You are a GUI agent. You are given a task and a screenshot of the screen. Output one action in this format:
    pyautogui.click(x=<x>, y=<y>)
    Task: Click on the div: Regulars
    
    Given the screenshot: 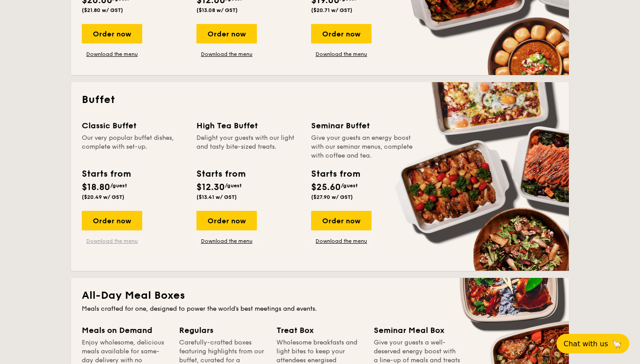 What is the action you would take?
    pyautogui.click(x=222, y=330)
    